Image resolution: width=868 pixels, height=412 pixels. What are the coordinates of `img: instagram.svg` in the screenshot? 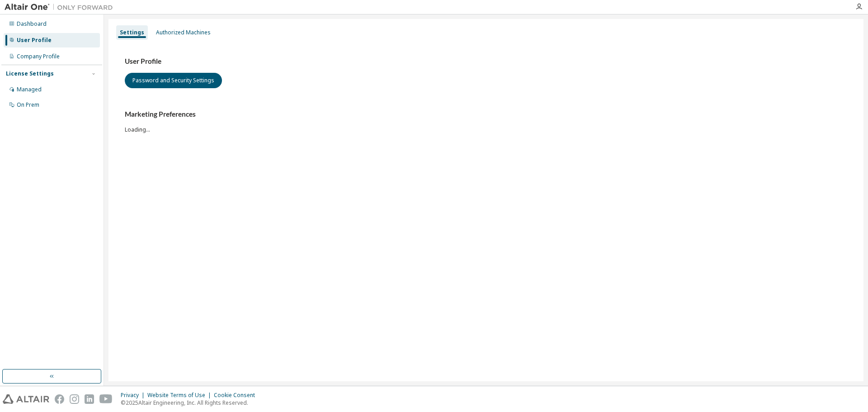 It's located at (74, 399).